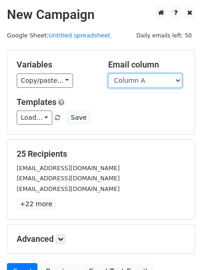 The width and height of the screenshot is (202, 270). I want to click on h2: New Campaign, so click(101, 15).